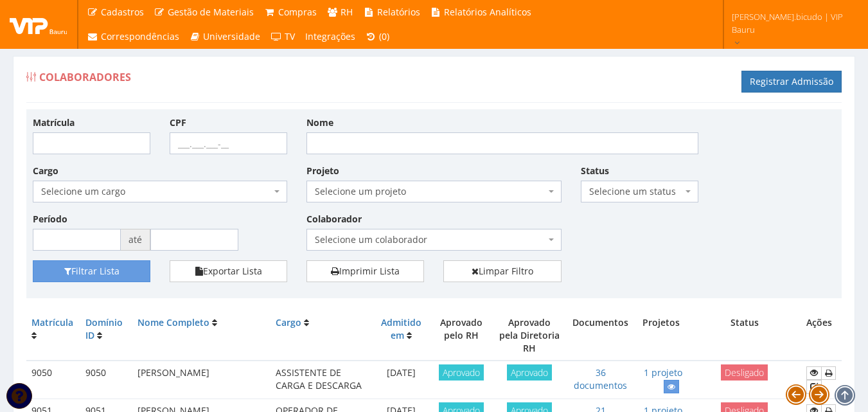  Describe the element at coordinates (502, 271) in the screenshot. I see `a: Limpar Filtro` at that location.